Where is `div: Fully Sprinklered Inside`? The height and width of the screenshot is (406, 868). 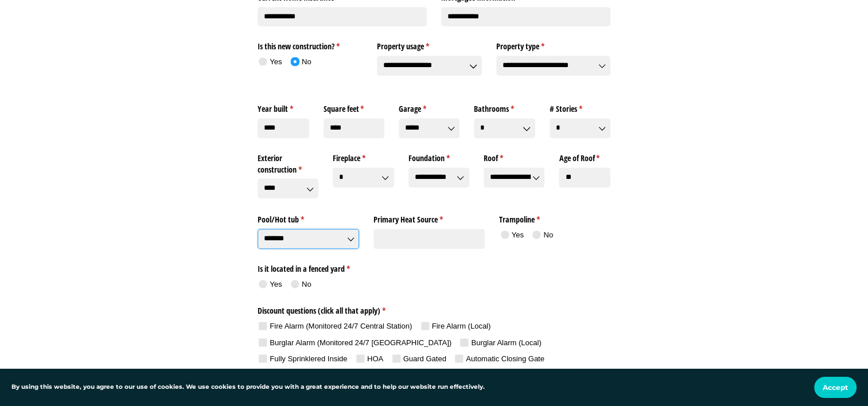
div: Fully Sprinklered Inside is located at coordinates (308, 359).